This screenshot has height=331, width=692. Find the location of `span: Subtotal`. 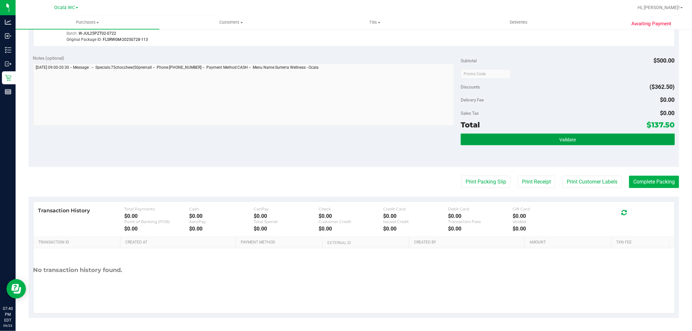

span: Subtotal is located at coordinates (469, 61).